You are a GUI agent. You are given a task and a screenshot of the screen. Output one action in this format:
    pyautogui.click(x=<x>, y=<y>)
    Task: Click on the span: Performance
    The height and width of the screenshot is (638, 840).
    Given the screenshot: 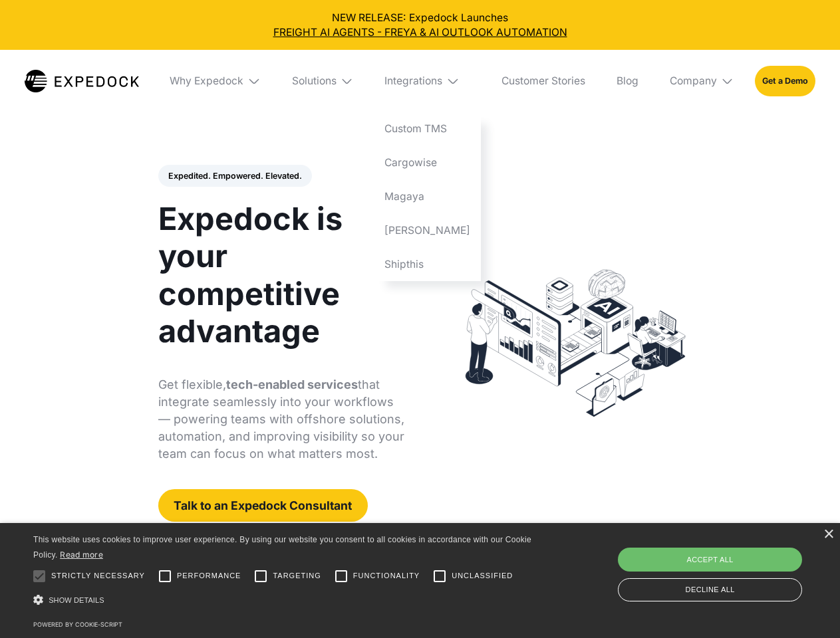 What is the action you would take?
    pyautogui.click(x=208, y=576)
    